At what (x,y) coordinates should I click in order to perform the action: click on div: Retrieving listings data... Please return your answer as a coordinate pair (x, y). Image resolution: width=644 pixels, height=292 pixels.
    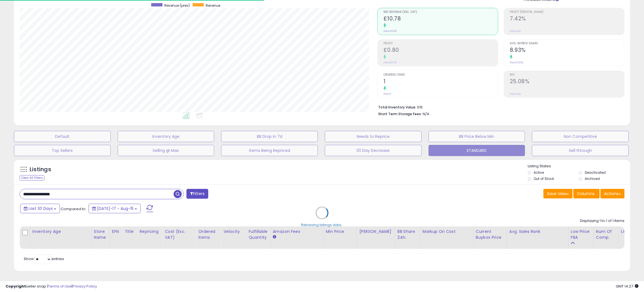
    Looking at the image, I should click on (322, 225).